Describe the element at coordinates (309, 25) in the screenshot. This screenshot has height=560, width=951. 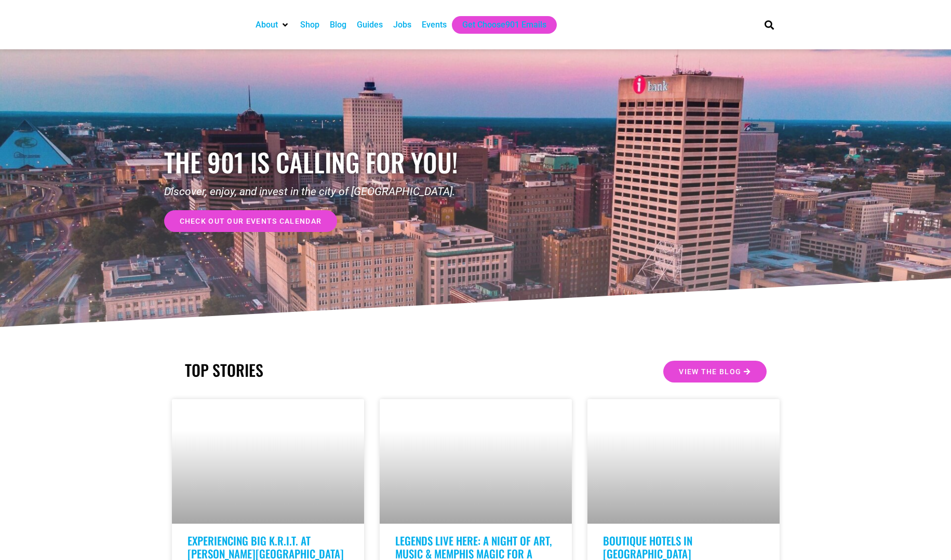
I see `a: Shop` at that location.